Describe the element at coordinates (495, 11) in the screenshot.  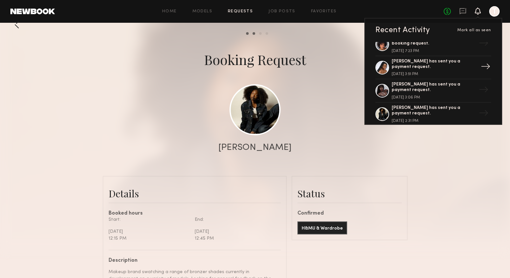
I see `a: T` at that location.